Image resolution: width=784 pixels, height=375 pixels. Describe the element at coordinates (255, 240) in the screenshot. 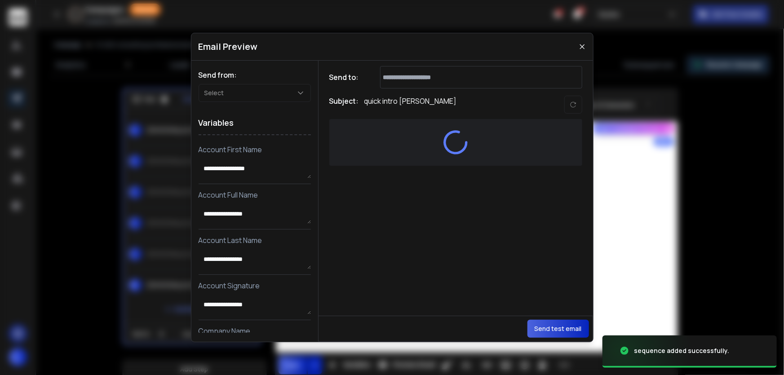

I see `p: Account Last Name` at that location.